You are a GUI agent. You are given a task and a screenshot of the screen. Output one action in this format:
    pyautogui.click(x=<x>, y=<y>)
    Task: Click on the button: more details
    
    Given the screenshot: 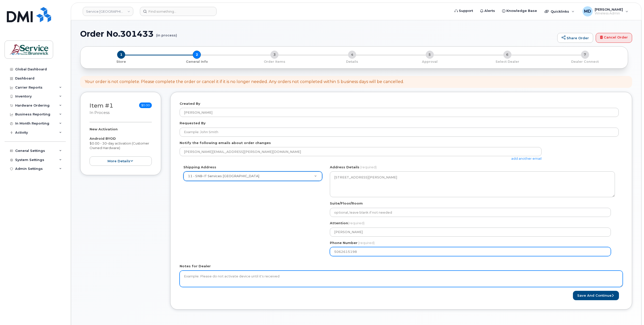 What is the action you would take?
    pyautogui.click(x=121, y=161)
    